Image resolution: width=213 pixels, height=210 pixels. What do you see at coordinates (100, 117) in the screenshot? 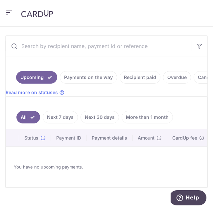
I see `a: Next 30 days` at bounding box center [100, 117].